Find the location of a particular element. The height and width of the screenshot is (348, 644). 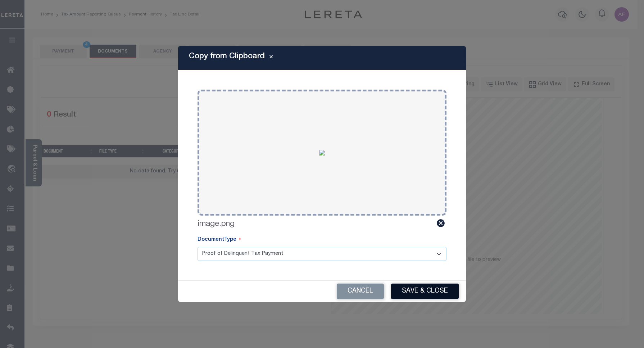

button: Close is located at coordinates (271, 58).